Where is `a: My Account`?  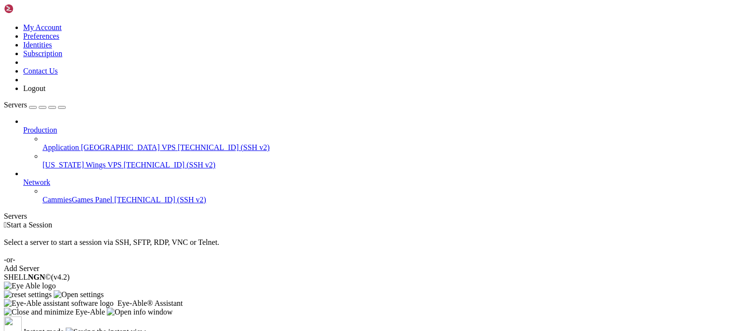
a: My Account is located at coordinates (43, 27).